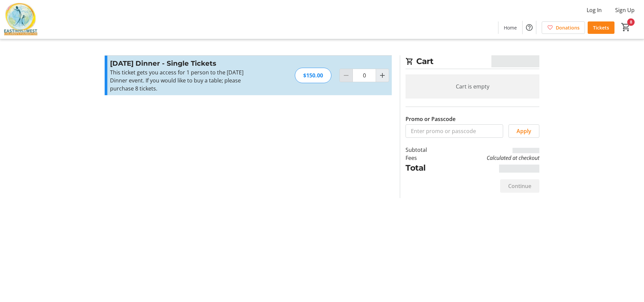 This screenshot has height=302, width=644. I want to click on a: Home, so click(510, 28).